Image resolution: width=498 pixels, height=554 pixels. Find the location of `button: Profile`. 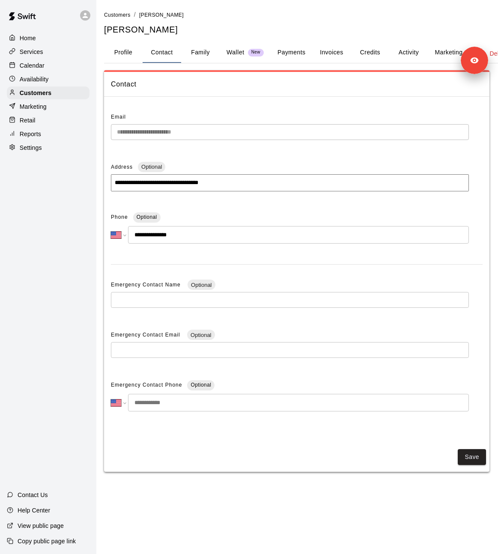

button: Profile is located at coordinates (123, 53).